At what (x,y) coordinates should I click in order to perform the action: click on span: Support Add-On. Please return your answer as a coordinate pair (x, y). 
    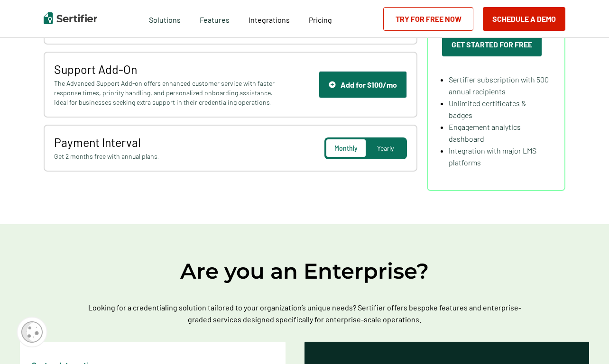
    Looking at the image, I should click on (165, 69).